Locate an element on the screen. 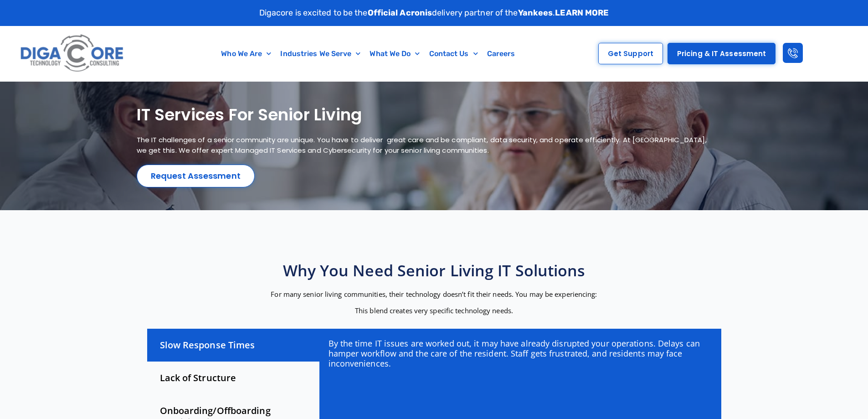  p: The IT challenges of a senior community are unique. You have to deliver great care and be complia... is located at coordinates (423, 145).